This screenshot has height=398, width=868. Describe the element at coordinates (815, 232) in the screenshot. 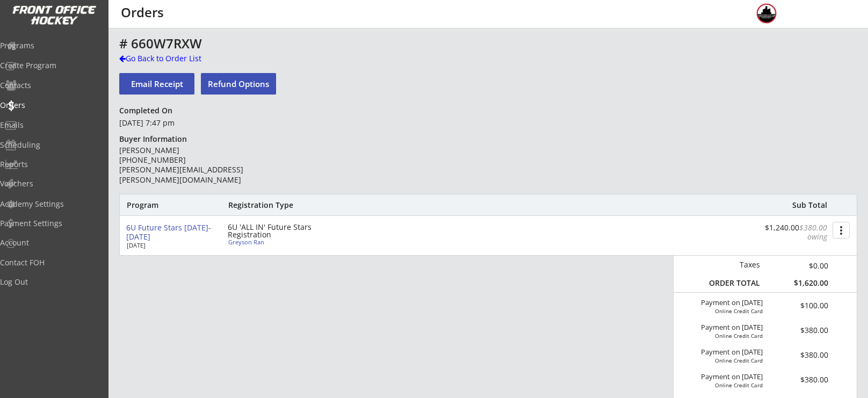

I see `font: $380.00 owing` at that location.